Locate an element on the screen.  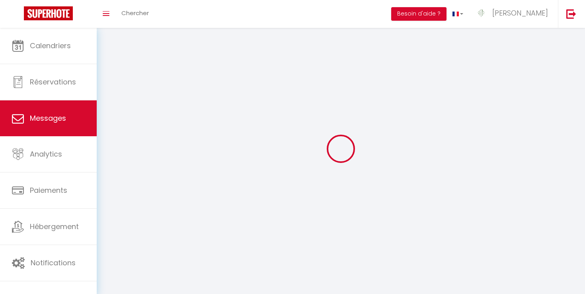
span: Calendriers is located at coordinates (50, 45).